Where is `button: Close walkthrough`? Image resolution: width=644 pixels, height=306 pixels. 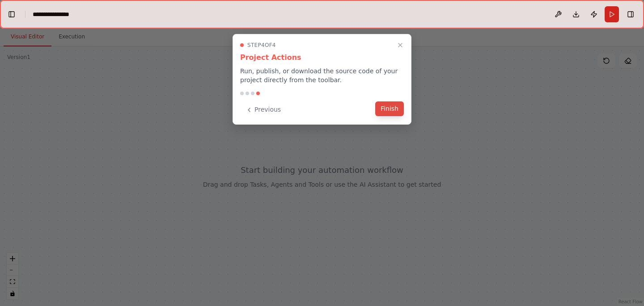 button: Close walkthrough is located at coordinates (400, 45).